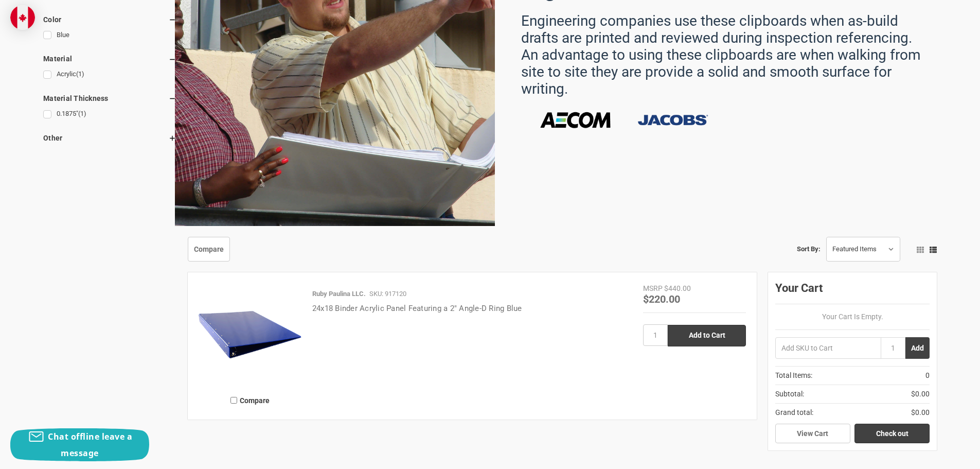 This screenshot has width=980, height=469. Describe the element at coordinates (110, 59) in the screenshot. I see `h5: Material` at that location.